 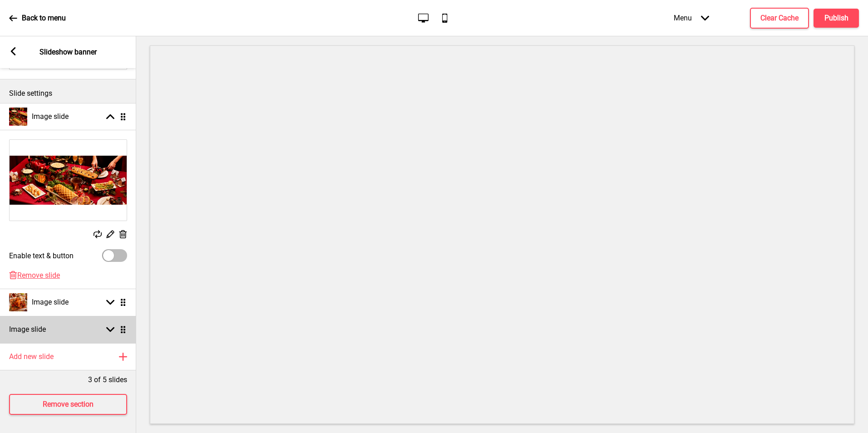 I want to click on div: Menu, so click(x=692, y=17).